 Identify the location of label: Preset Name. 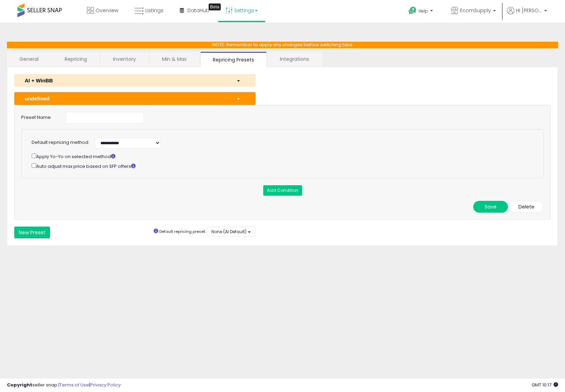
(38, 117).